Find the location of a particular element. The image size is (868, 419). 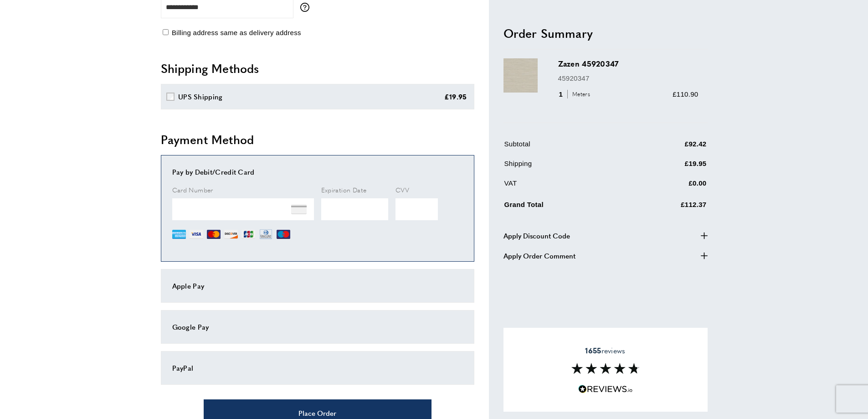

span: Apply Discount Code is located at coordinates (537, 235).